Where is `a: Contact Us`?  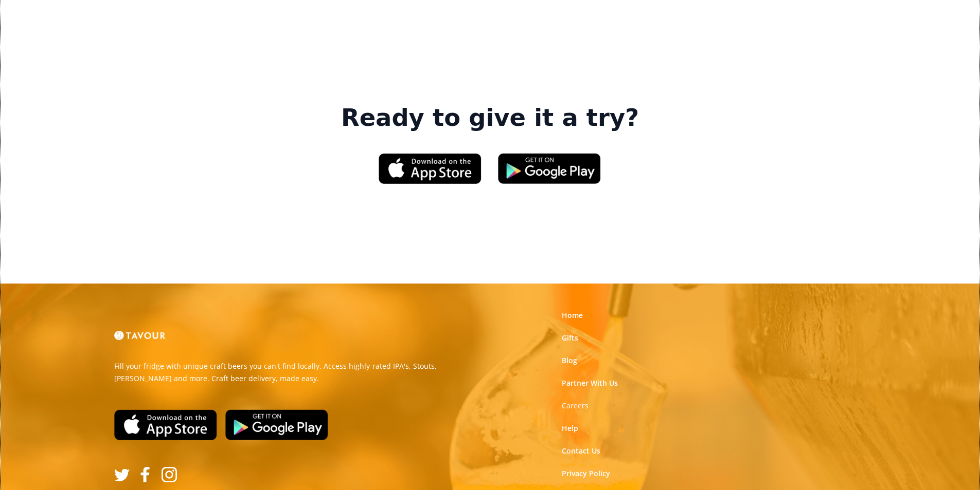
a: Contact Us is located at coordinates (581, 452).